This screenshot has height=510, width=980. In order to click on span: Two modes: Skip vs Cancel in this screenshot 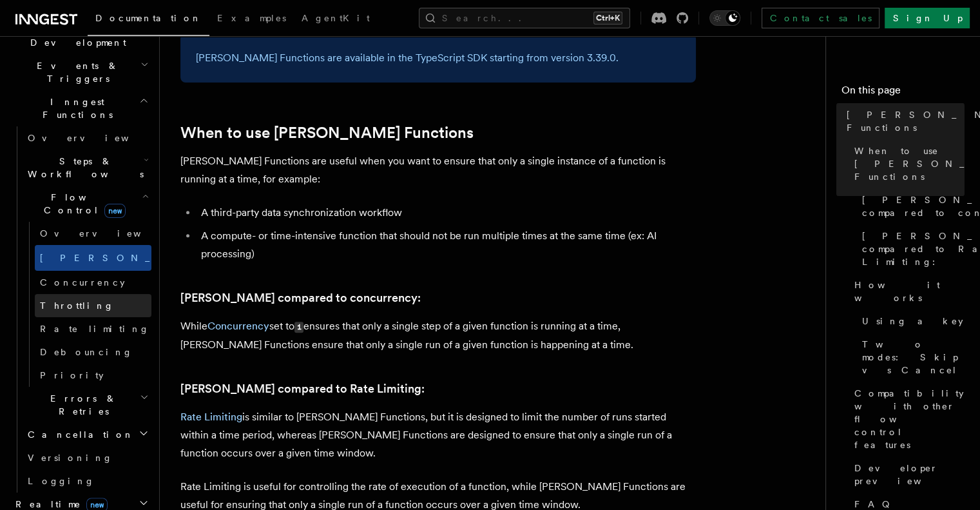, I will do `click(913, 357)`.